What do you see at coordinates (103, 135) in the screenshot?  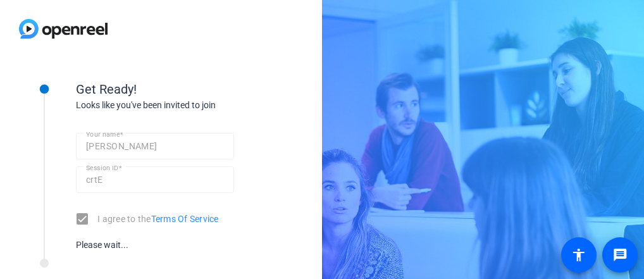 I see `mat-label: Your name` at bounding box center [103, 135].